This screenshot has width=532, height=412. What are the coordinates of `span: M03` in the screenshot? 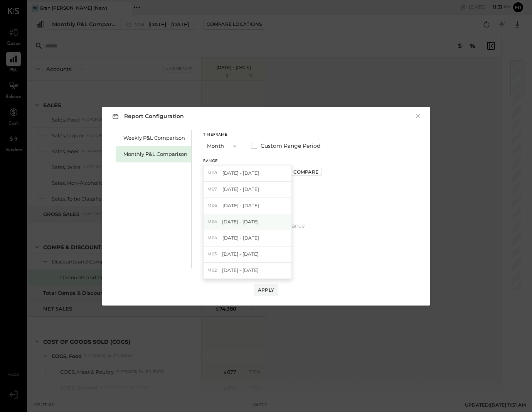 It's located at (213, 254).